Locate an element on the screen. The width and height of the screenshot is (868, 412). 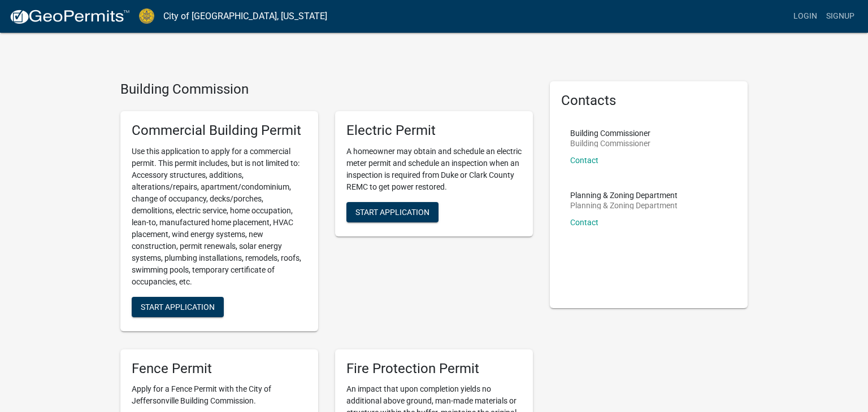
p: A homeowner may obtain and schedule an electric meter permit and schedule an inspection when an i... is located at coordinates (434, 169).